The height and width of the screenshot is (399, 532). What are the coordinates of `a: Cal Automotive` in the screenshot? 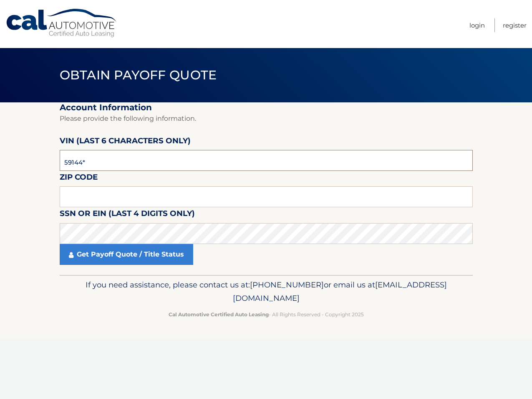 It's located at (62, 23).